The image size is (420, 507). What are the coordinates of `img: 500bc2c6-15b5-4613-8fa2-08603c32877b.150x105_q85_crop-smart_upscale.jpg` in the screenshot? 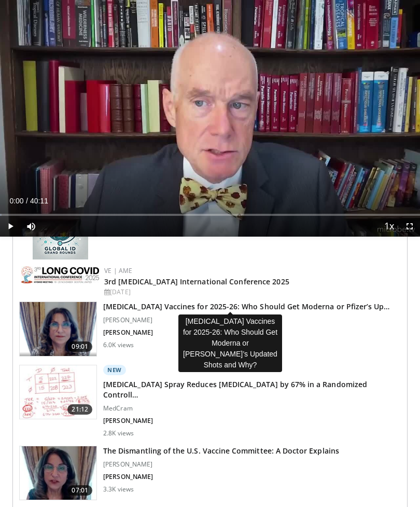 It's located at (58, 392).